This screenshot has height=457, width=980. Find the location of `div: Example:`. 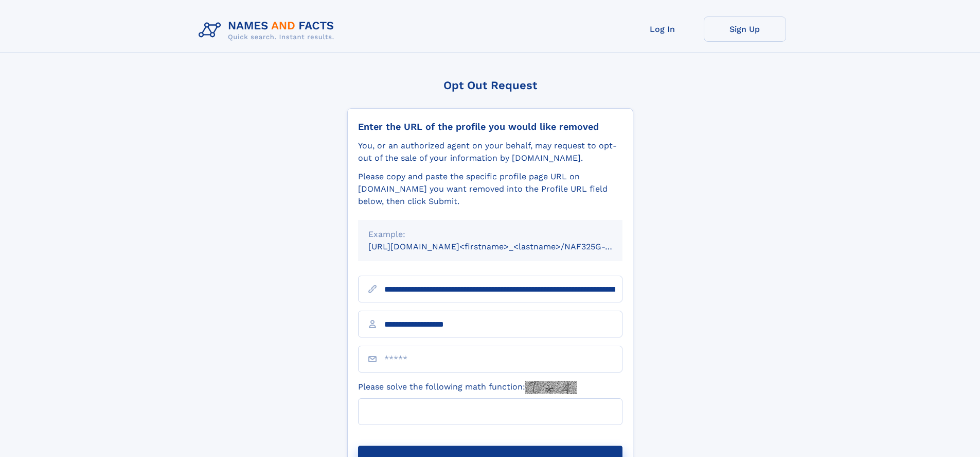

div: Example: is located at coordinates (490, 234).